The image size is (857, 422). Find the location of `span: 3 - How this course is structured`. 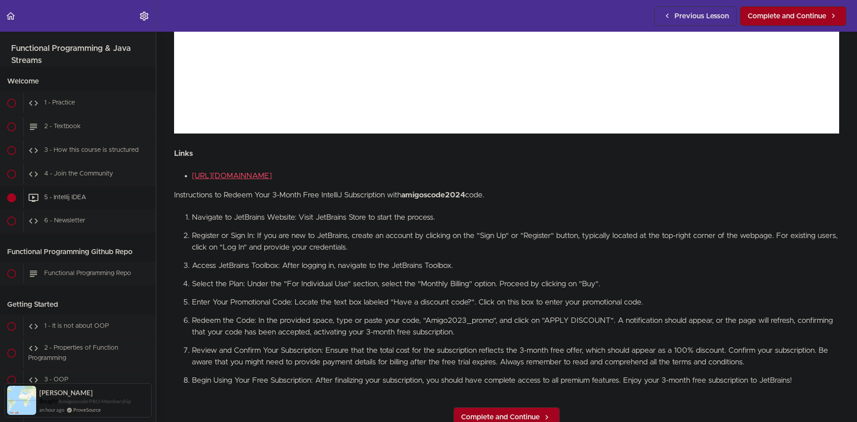

span: 3 - How this course is structured is located at coordinates (91, 150).